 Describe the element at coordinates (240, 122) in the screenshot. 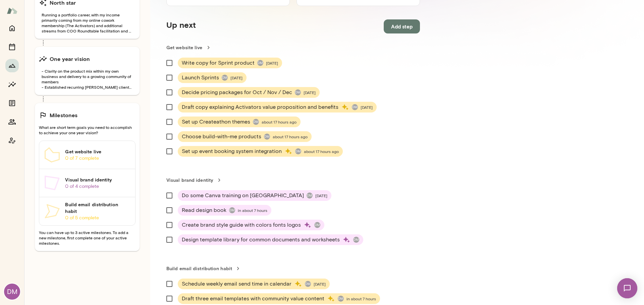

I see `div: Set up Createathon themesDMabout 17 hours ago` at that location.